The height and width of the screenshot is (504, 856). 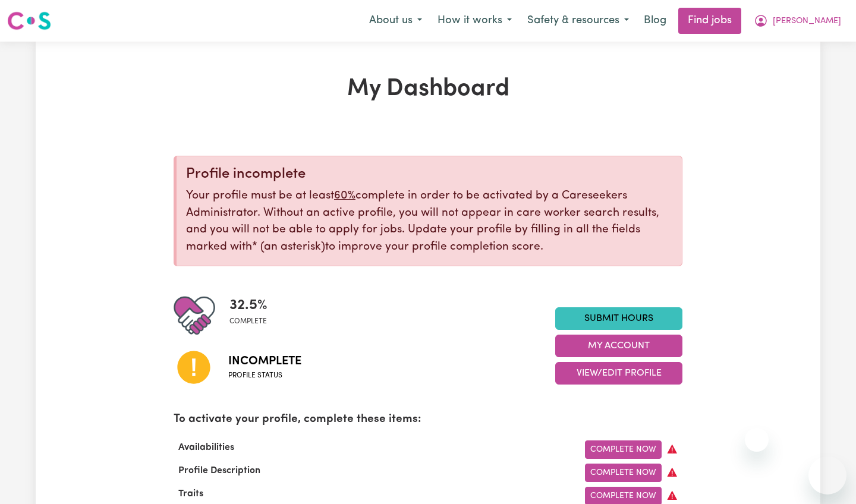 I want to click on span: Incomplete, so click(x=265, y=361).